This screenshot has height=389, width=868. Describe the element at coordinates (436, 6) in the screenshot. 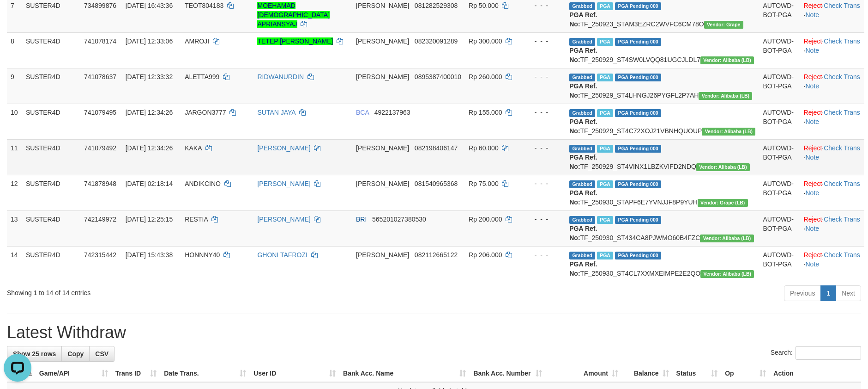

I see `span: Copy 081282529308 to clipboard` at that location.